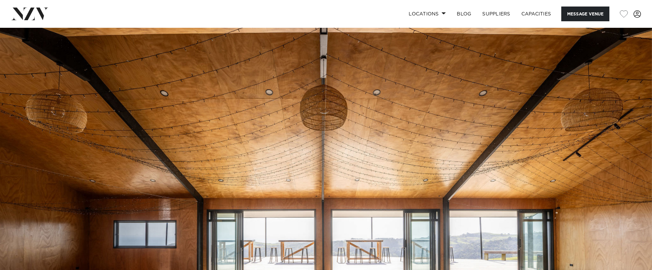 The height and width of the screenshot is (270, 652). I want to click on img: nzv-logo.png, so click(30, 14).